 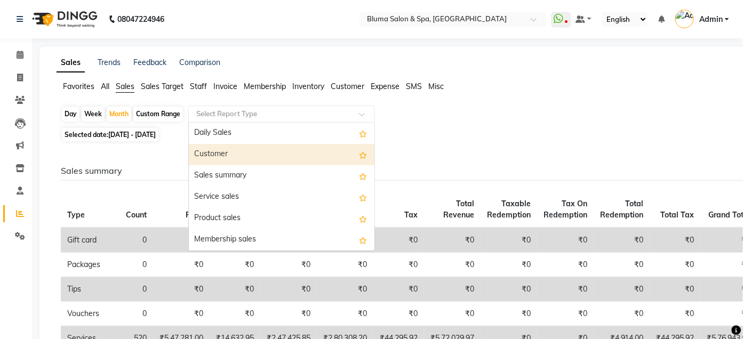 I want to click on a: Feedback, so click(x=150, y=62).